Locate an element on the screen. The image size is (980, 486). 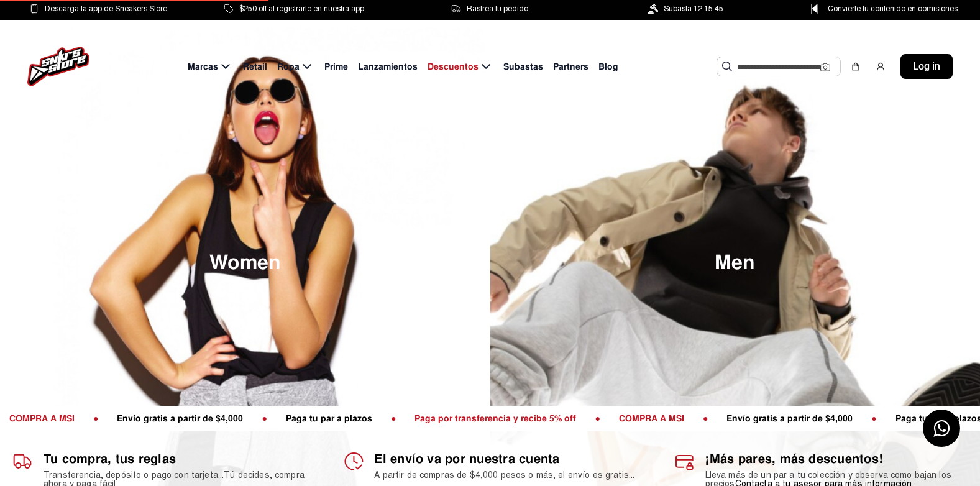
span: Subastas is located at coordinates (523, 67).